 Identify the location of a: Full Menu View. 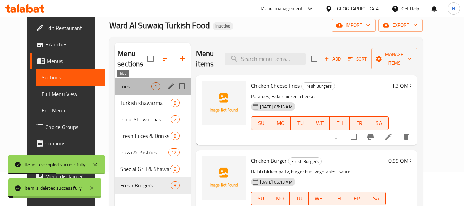
(70, 94).